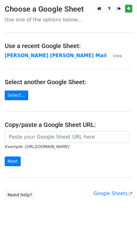 This screenshot has width=137, height=225. What do you see at coordinates (67, 137) in the screenshot?
I see `input: Paste your Google Sheet URL here` at bounding box center [67, 137].